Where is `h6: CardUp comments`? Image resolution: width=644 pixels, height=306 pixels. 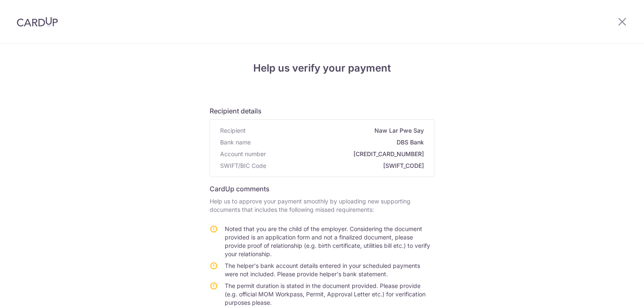 h6: CardUp comments is located at coordinates (322, 189).